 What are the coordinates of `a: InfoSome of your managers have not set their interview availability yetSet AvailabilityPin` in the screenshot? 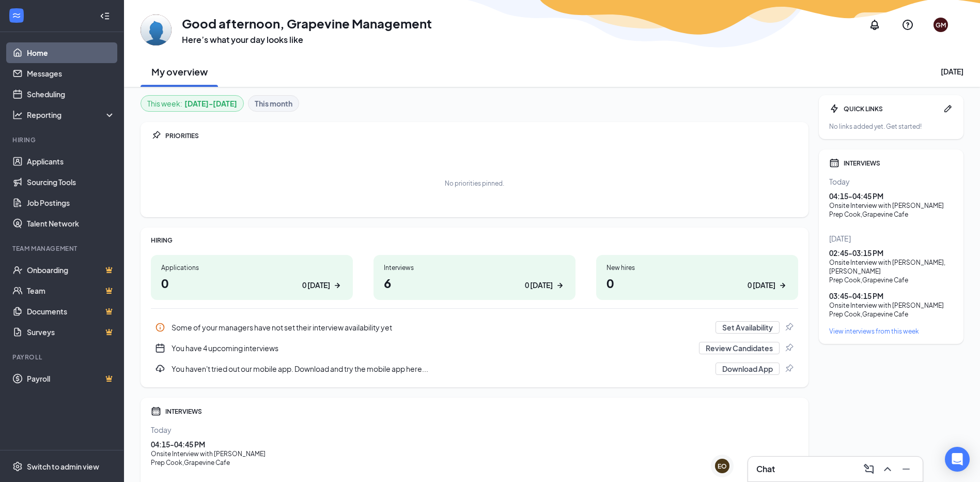 It's located at (475, 327).